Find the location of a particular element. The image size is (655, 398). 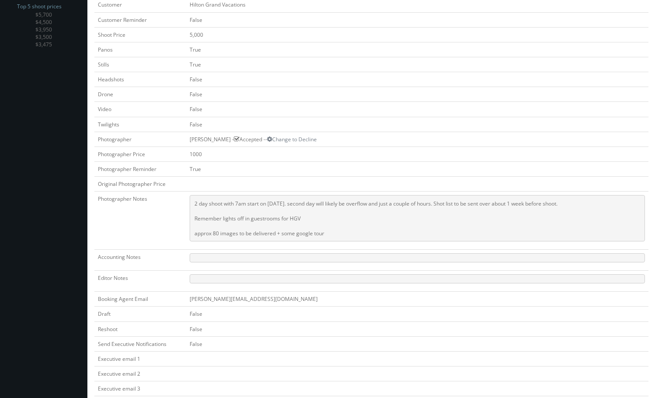

td: Photographer Notes is located at coordinates (140, 220).